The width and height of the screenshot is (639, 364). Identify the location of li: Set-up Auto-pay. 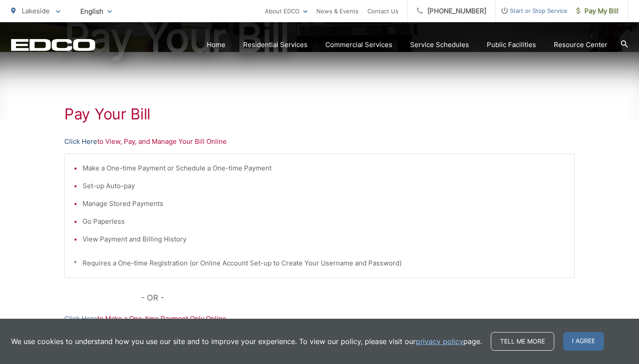
(324, 186).